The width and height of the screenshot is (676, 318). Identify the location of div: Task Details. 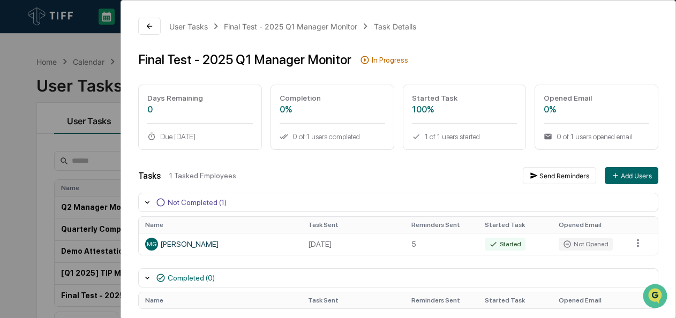
(395, 26).